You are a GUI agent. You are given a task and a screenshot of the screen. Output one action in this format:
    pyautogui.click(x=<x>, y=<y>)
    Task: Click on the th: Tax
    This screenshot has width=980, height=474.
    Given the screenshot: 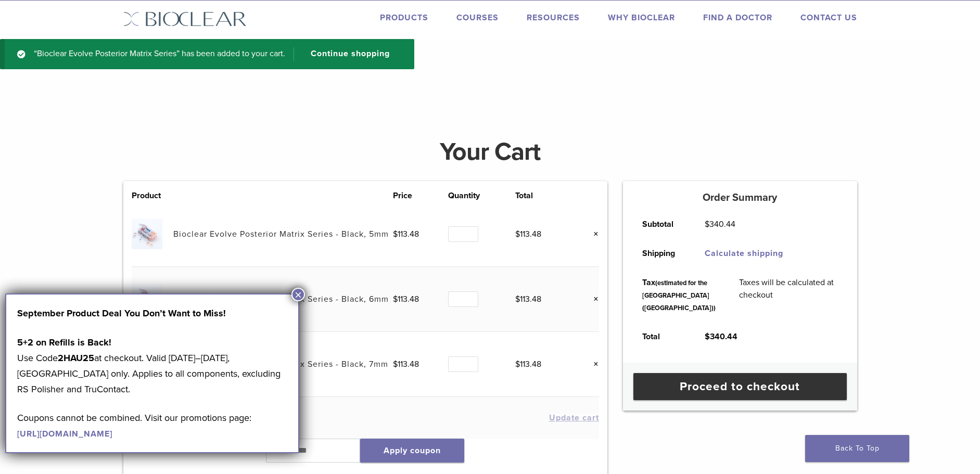 What is the action you would take?
    pyautogui.click(x=679, y=295)
    